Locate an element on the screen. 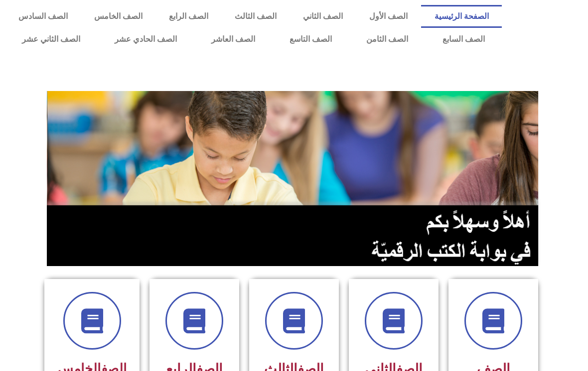 This screenshot has width=588, height=371. a: الصف الثاني is located at coordinates (323, 16).